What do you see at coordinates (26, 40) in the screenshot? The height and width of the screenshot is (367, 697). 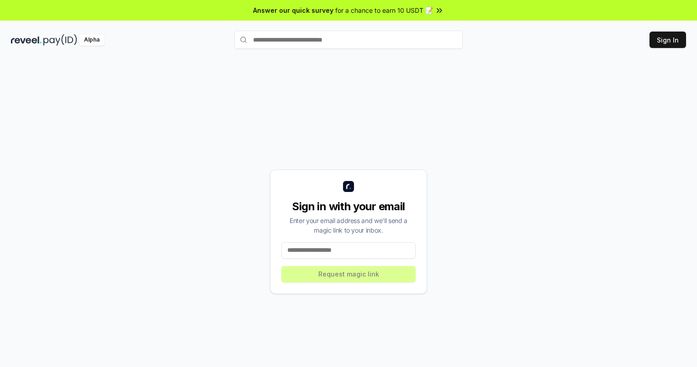 I see `img: reveel_dark` at bounding box center [26, 40].